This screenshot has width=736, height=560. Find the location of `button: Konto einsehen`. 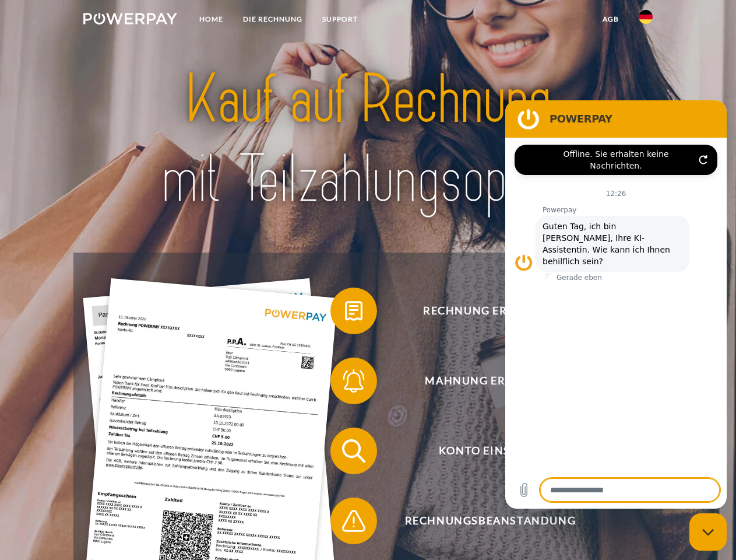

button: Konto einsehen is located at coordinates (482, 451).